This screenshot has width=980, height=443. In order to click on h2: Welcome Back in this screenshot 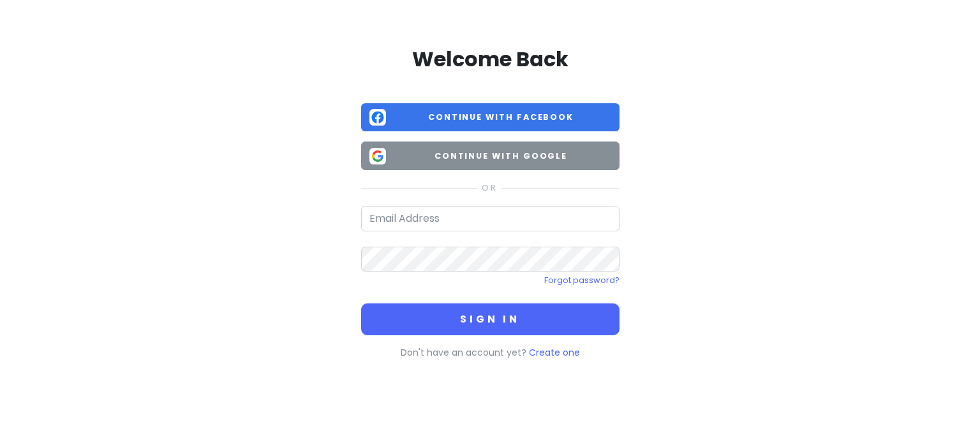, I will do `click(490, 59)`.